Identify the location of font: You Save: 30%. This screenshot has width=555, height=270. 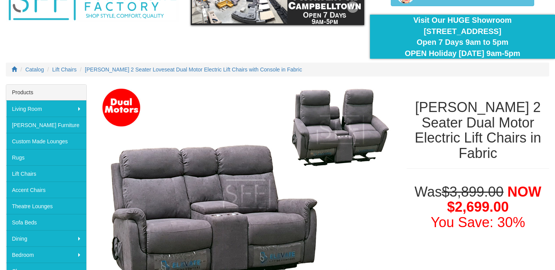
(478, 222).